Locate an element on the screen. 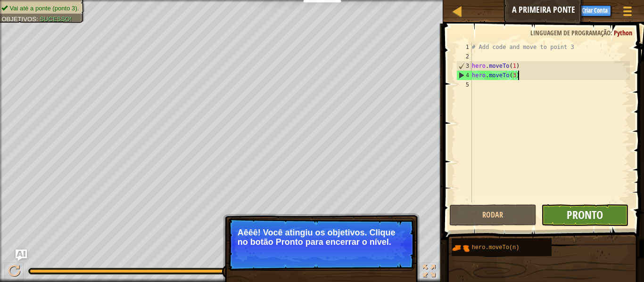 This screenshot has height=282, width=644. button: Toggle fullscreen is located at coordinates (429, 272).